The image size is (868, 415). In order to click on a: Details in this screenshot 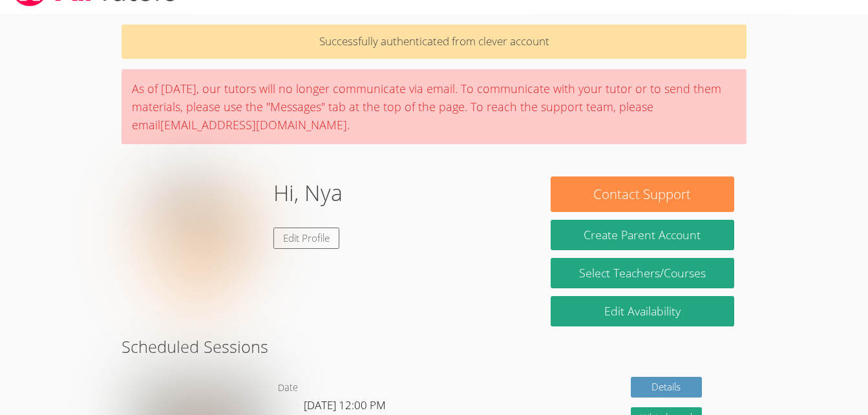, I will do `click(667, 387)`.